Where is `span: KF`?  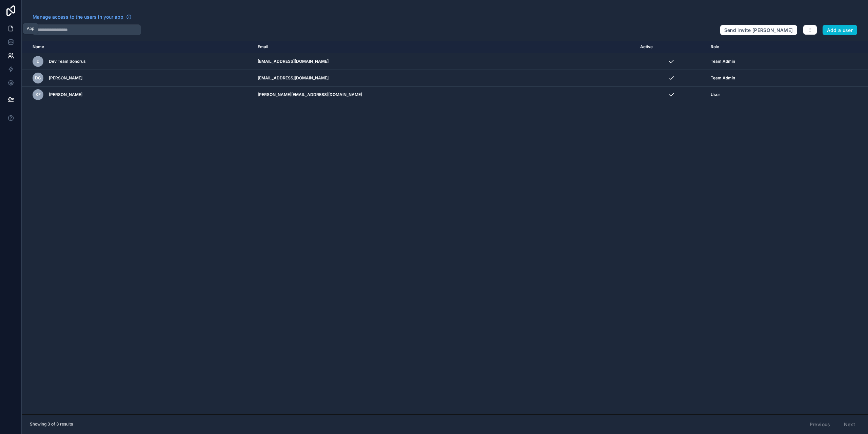
span: KF is located at coordinates (38, 95).